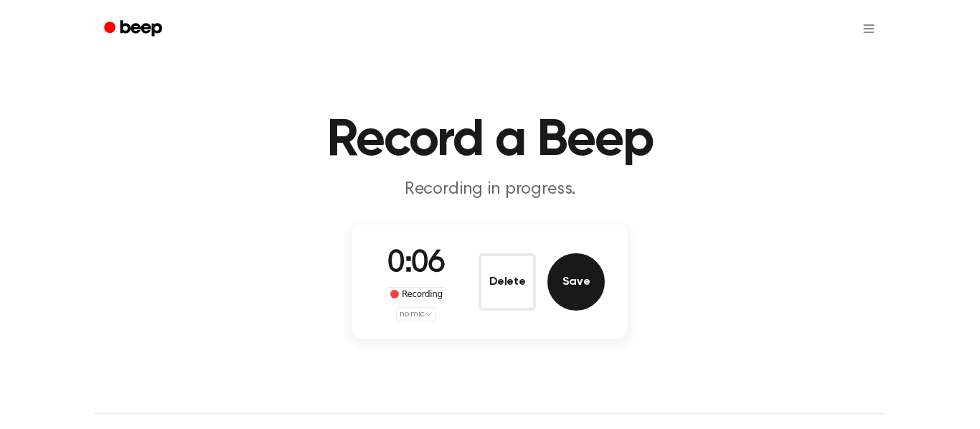 The height and width of the screenshot is (429, 980). What do you see at coordinates (416, 264) in the screenshot?
I see `span: 0:06` at bounding box center [416, 264].